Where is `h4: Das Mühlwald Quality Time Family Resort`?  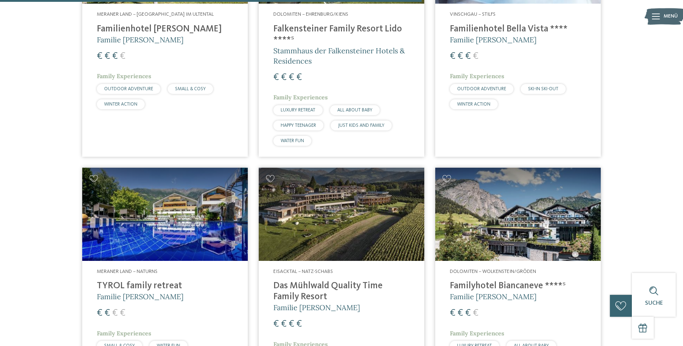
h4: Das Mühlwald Quality Time Family Resort is located at coordinates (341, 292).